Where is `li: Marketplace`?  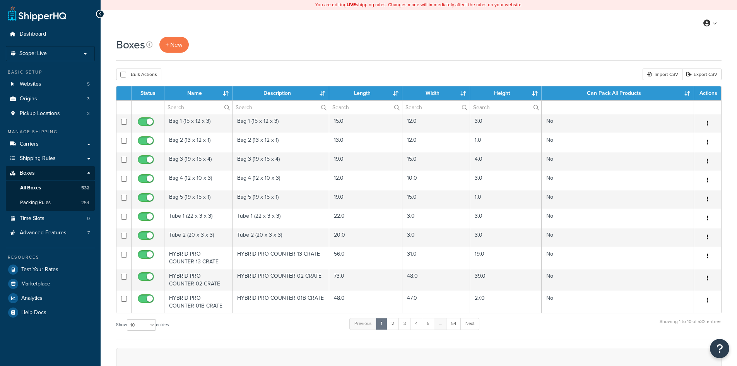
li: Marketplace is located at coordinates (50, 284).